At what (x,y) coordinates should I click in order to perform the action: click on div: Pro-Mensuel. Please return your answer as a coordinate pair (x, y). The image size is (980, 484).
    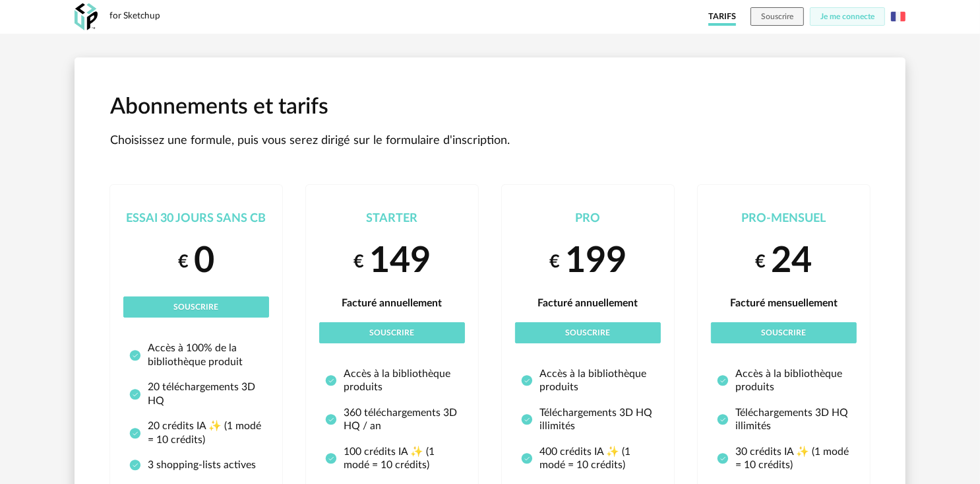
    Looking at the image, I should click on (783, 219).